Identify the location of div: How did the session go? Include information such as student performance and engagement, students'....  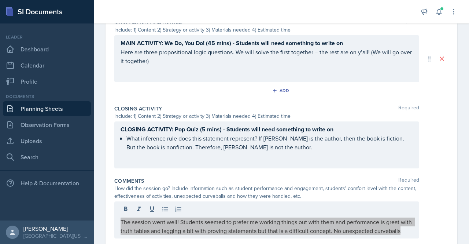
(267, 192).